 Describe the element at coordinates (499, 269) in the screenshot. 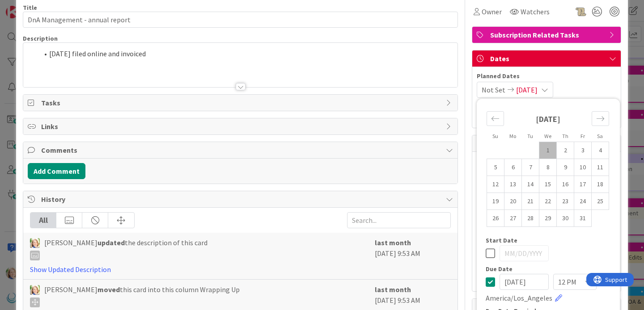

I see `span: Due Date` at that location.